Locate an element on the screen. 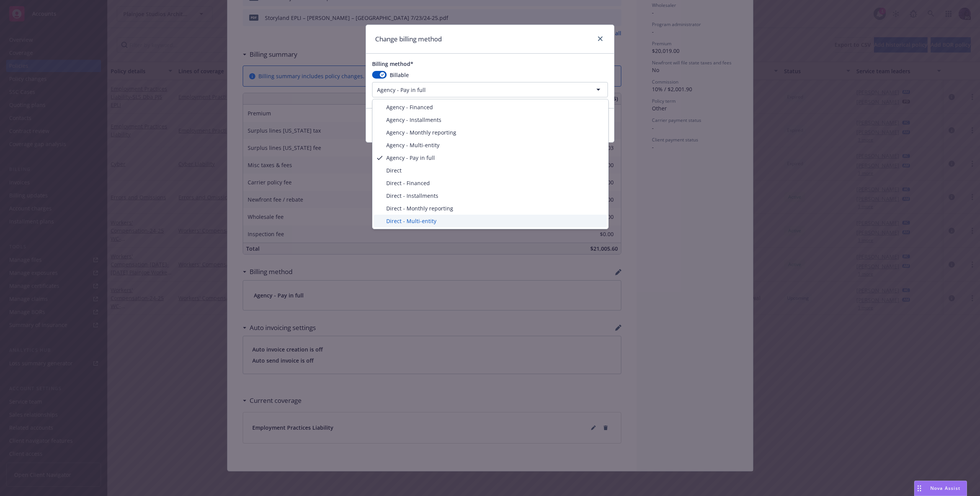 The height and width of the screenshot is (496, 980). span: Add BOR policy is located at coordinates (951, 44).